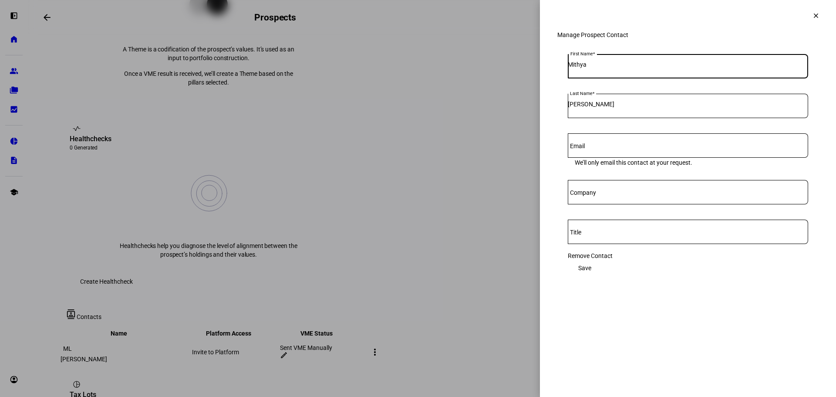  Describe the element at coordinates (688, 35) in the screenshot. I see `div: Manage Prospect Contact` at that location.